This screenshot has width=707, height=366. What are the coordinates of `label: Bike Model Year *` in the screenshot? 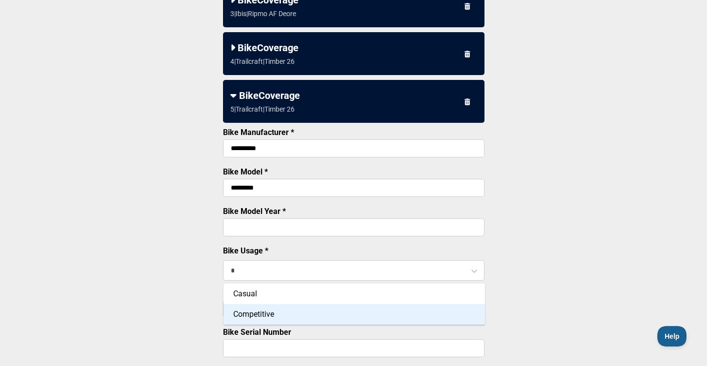 It's located at (254, 211).